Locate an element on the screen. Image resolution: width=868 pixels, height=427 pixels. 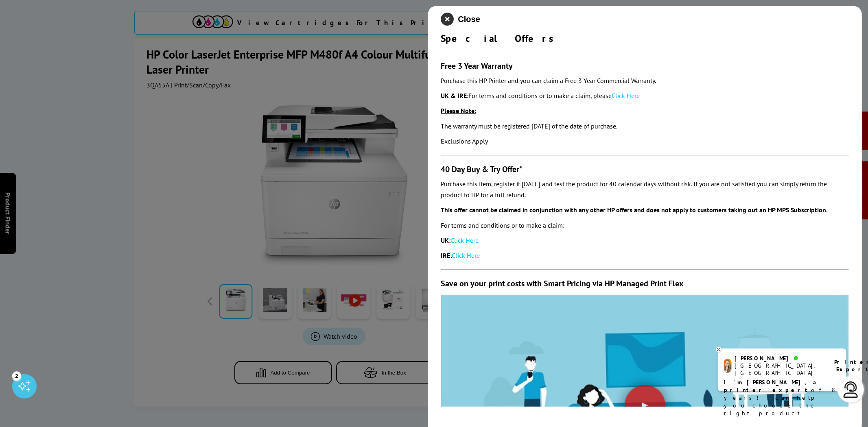
p: For terms and conditions or to make a claim: is located at coordinates (645, 226).